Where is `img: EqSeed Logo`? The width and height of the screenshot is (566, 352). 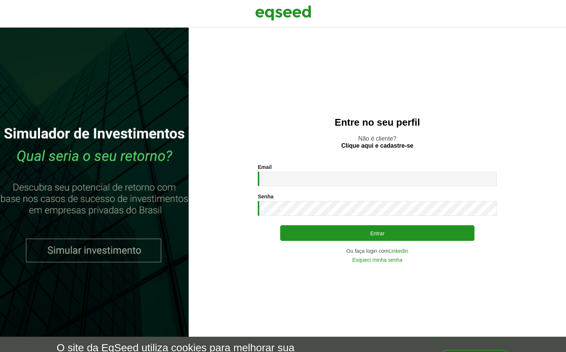
img: EqSeed Logo is located at coordinates (283, 13).